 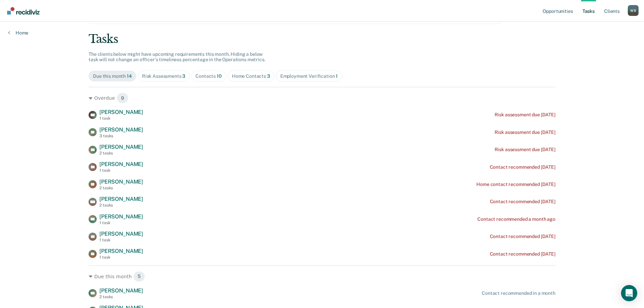 I want to click on div: Overdue 9, so click(x=322, y=98).